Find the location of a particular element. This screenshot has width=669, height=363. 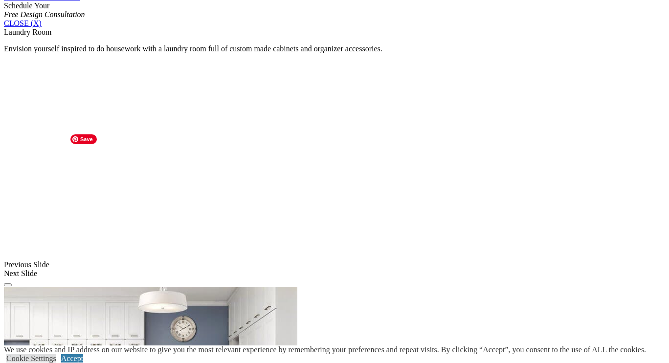

a: CLOSE (X) is located at coordinates (22, 23).